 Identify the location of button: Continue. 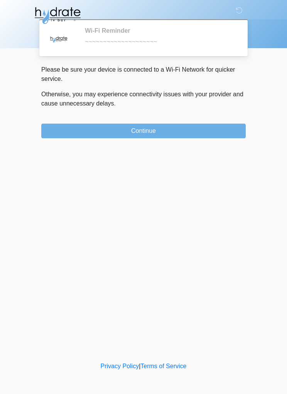
(143, 131).